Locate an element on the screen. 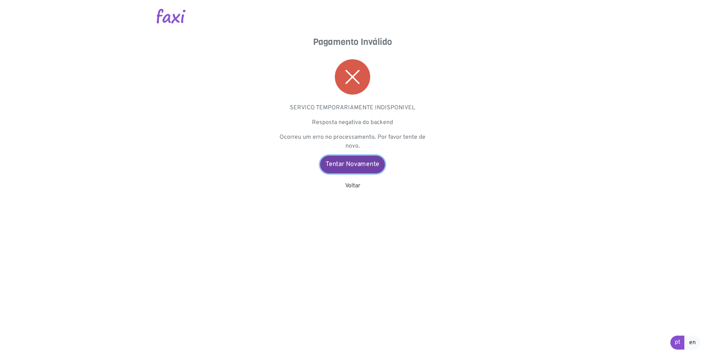 This screenshot has height=354, width=705. img: error is located at coordinates (352, 77).